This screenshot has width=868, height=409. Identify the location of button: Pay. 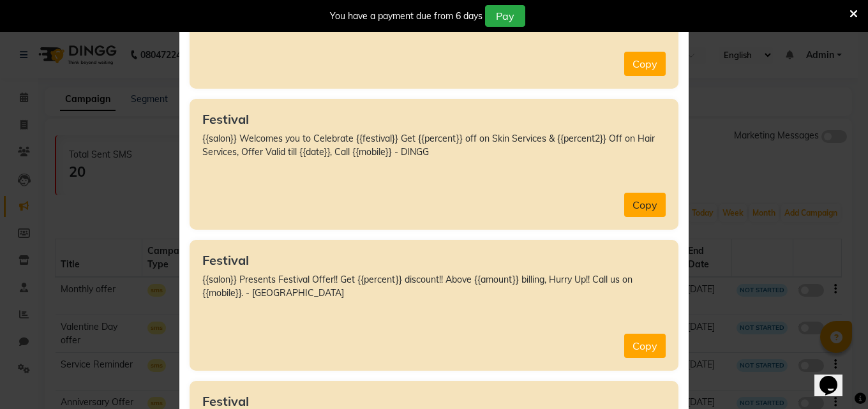
(505, 16).